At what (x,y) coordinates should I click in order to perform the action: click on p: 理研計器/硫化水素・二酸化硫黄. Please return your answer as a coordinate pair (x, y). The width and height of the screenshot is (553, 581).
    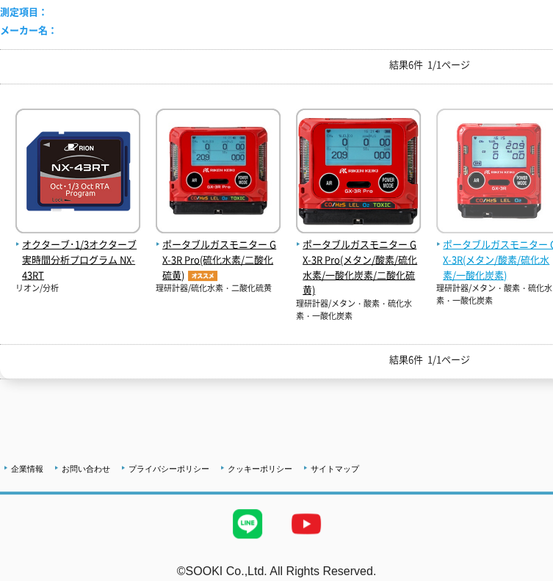
    Looking at the image, I should click on (218, 288).